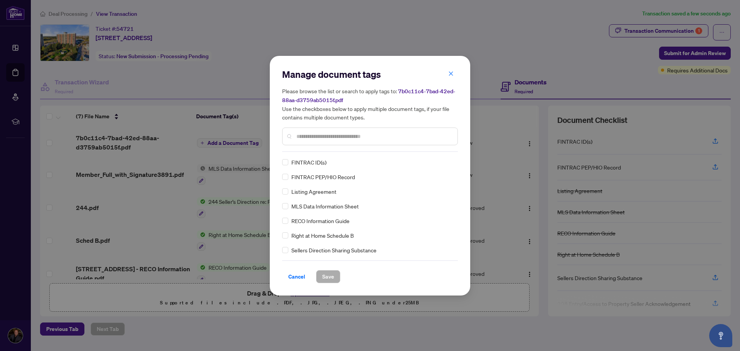  What do you see at coordinates (323, 177) in the screenshot?
I see `span: FINTRAC PEP/HIO Record` at bounding box center [323, 177].